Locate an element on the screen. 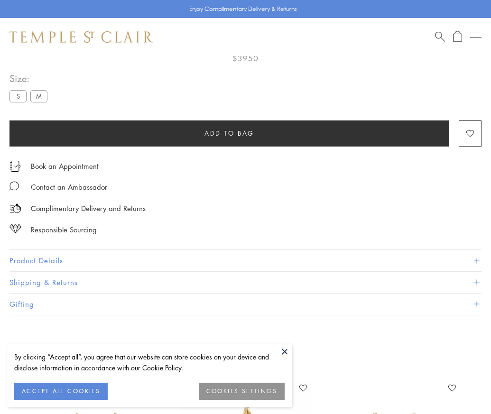 This screenshot has height=414, width=491. img: icon_delivery.svg is located at coordinates (15, 208).